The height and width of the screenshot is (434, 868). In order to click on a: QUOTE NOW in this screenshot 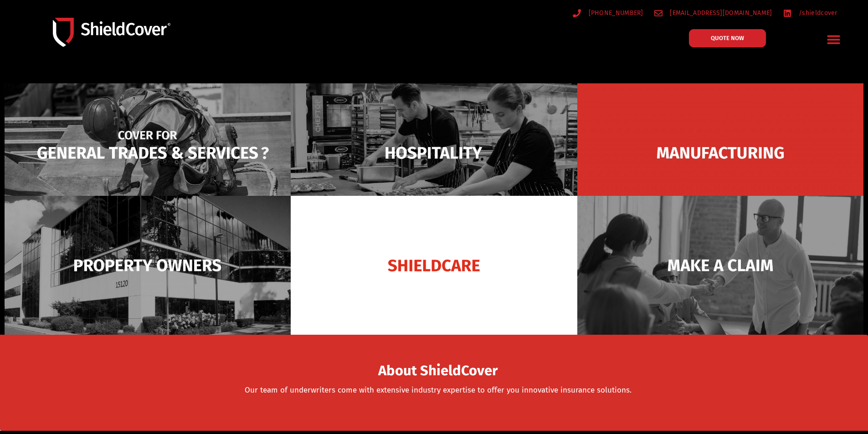, I will do `click(727, 38)`.